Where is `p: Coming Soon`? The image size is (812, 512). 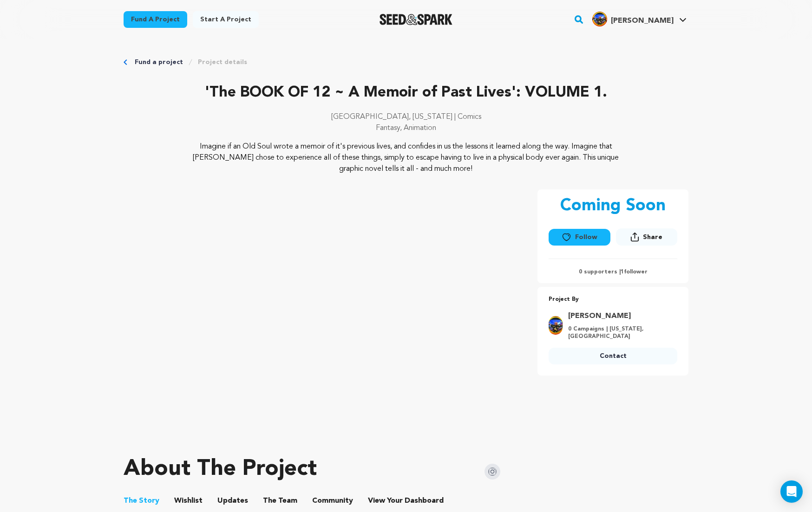 p: Coming Soon is located at coordinates (613, 206).